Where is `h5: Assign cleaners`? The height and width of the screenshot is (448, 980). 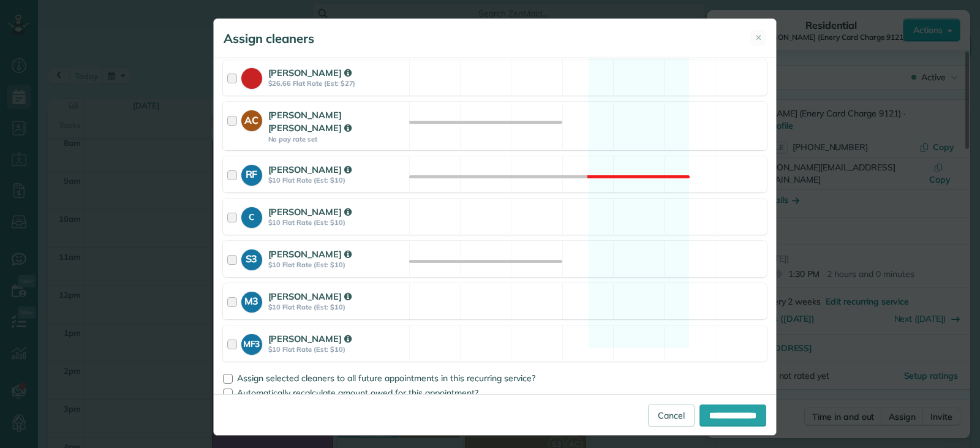
h5: Assign cleaners is located at coordinates (269, 38).